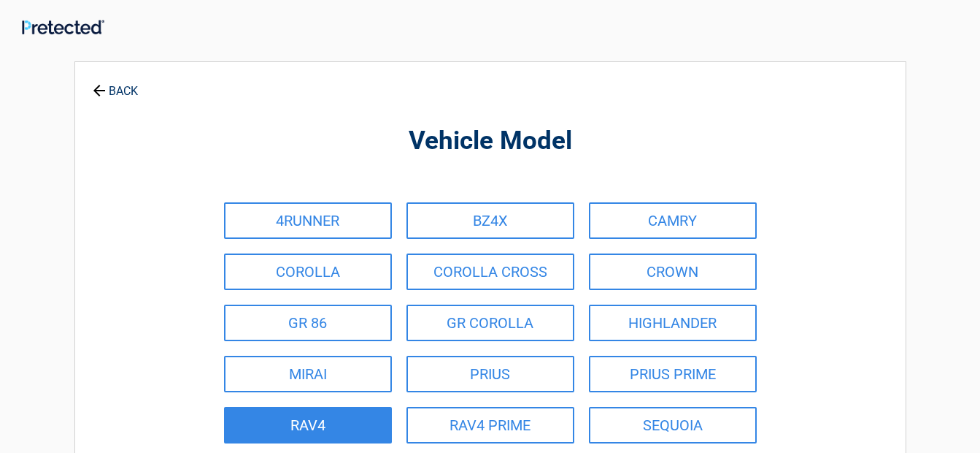 The height and width of the screenshot is (453, 980). What do you see at coordinates (491, 141) in the screenshot?
I see `h2: Vehicle Model` at bounding box center [491, 141].